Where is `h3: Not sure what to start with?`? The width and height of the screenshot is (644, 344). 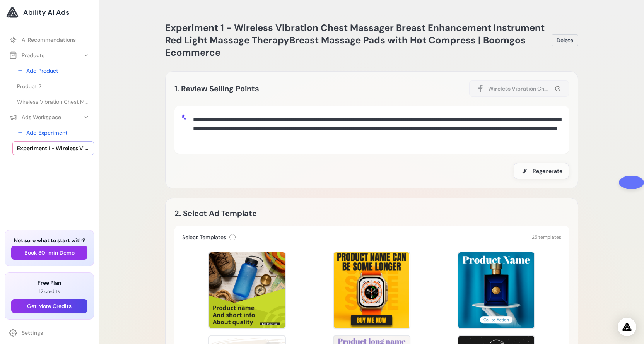 h3: Not sure what to start with? is located at coordinates (49, 241).